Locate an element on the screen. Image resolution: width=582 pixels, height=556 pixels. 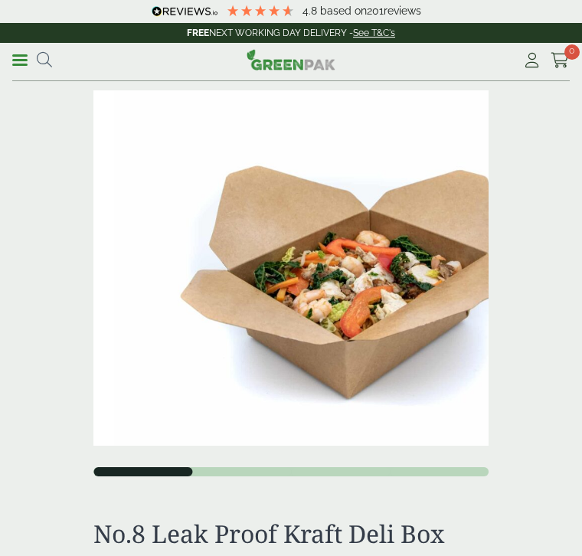
div: 4.79 Stars is located at coordinates (261, 11).